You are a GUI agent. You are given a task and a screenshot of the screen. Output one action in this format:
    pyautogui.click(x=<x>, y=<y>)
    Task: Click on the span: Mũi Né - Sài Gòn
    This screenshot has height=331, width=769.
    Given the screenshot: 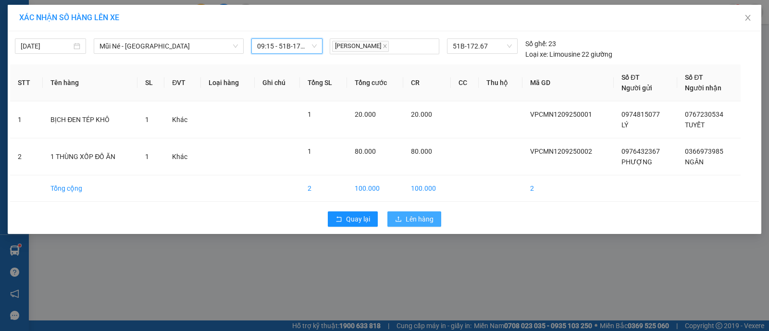 What is the action you would take?
    pyautogui.click(x=169, y=46)
    